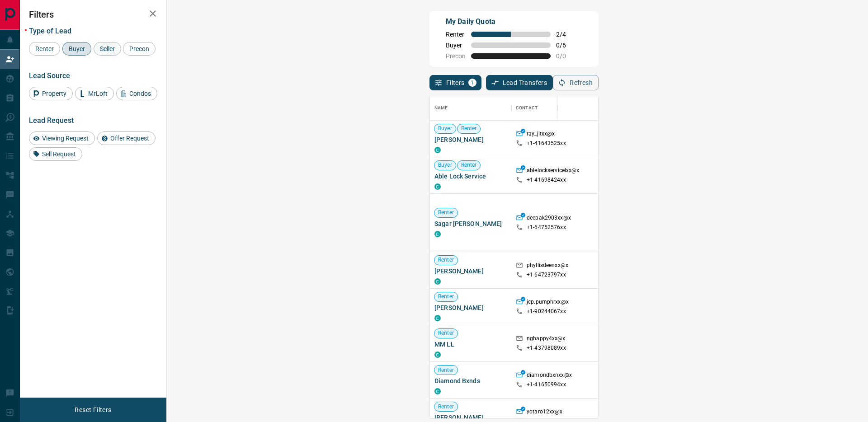 The height and width of the screenshot is (422, 868). I want to click on p: +1- 41643525xx, so click(546, 143).